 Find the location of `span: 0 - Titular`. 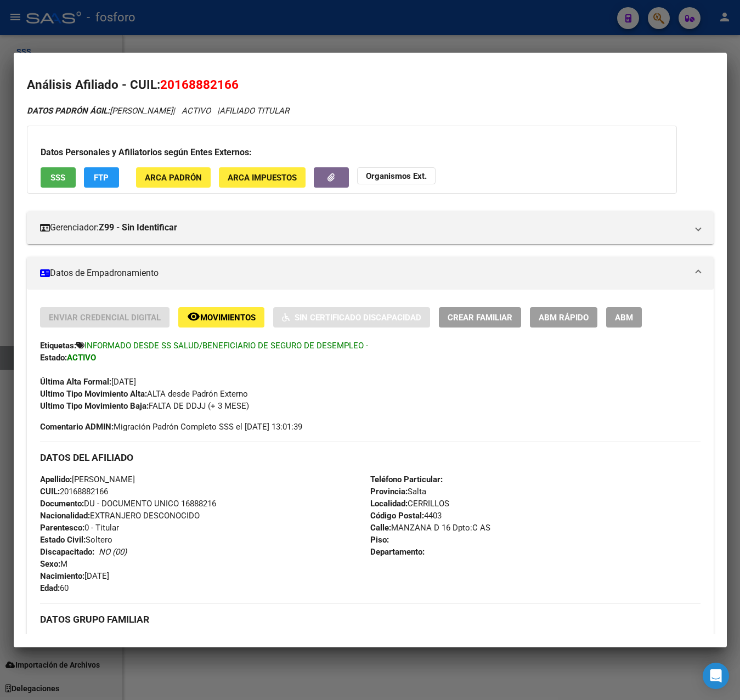

span: 0 - Titular is located at coordinates (80, 528).